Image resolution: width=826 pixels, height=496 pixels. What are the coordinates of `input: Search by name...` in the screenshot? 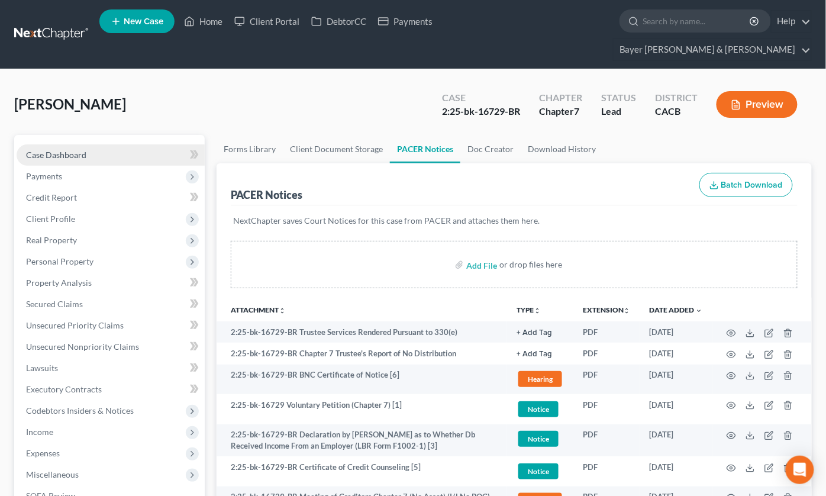 It's located at (697, 21).